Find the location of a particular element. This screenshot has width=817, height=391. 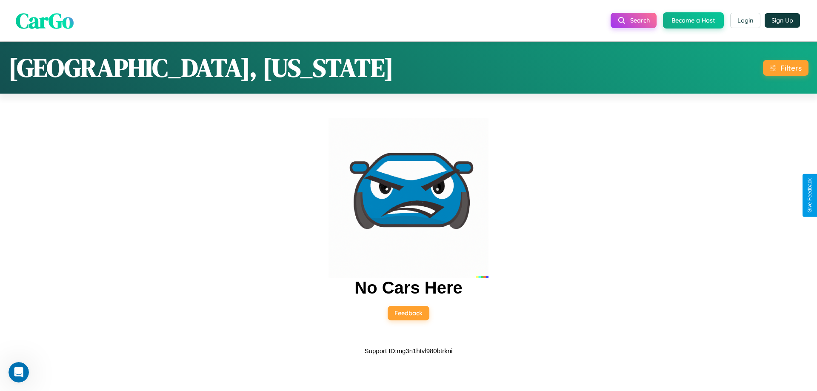

button: Login is located at coordinates (745, 20).